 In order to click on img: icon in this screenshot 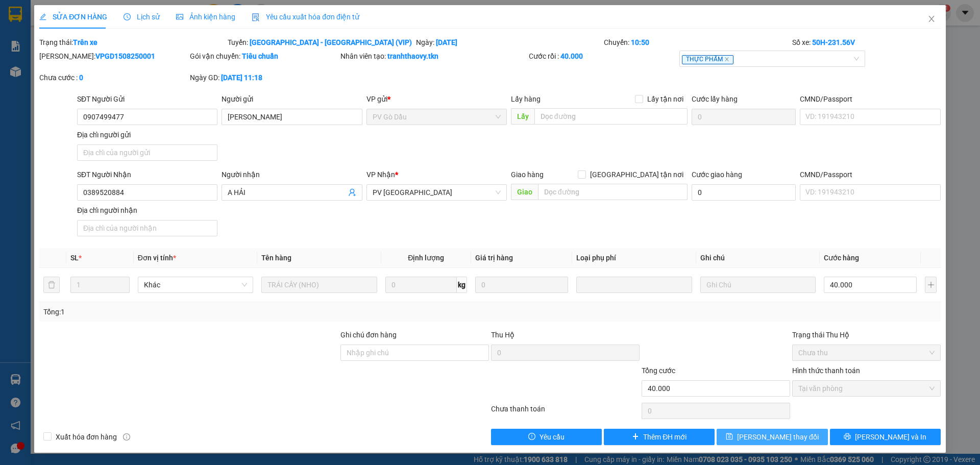, I will do `click(256, 18)`.